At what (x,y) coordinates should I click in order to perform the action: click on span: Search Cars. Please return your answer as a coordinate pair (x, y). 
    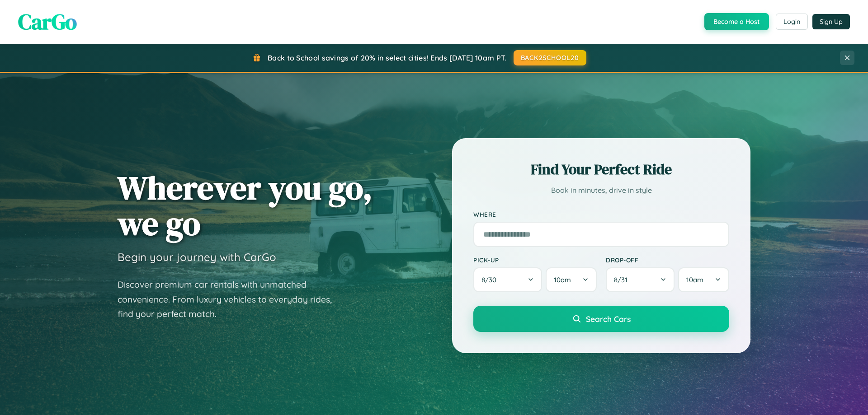
    Looking at the image, I should click on (608, 319).